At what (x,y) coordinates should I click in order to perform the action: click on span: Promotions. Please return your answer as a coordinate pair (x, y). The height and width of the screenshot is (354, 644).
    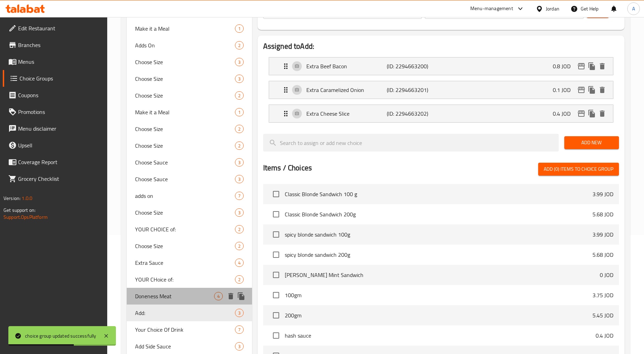
    Looking at the image, I should click on (60, 112).